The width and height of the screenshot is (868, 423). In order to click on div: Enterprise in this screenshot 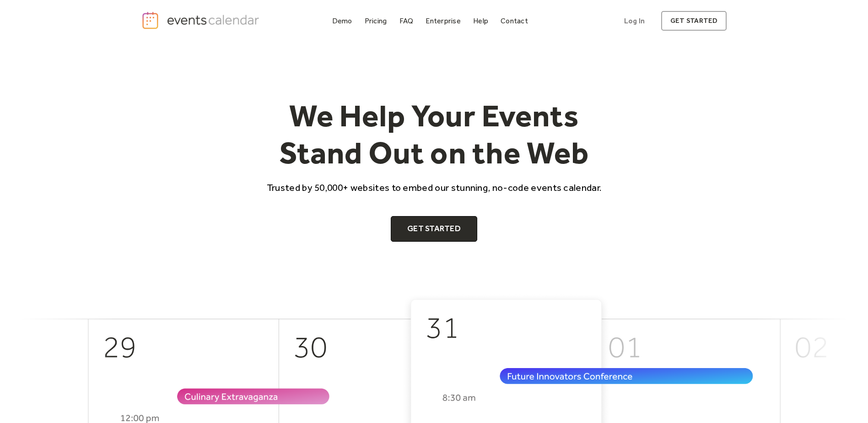, I will do `click(443, 21)`.